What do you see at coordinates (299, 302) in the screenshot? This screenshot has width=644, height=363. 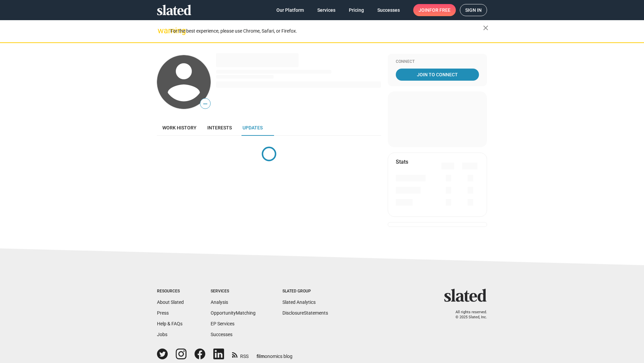 I see `a: Slated Analytics` at bounding box center [299, 302].